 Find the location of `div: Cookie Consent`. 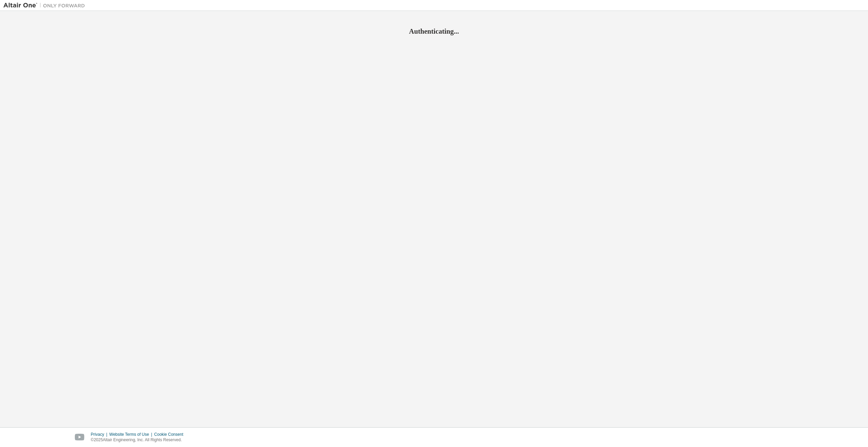

div: Cookie Consent is located at coordinates (170, 435).